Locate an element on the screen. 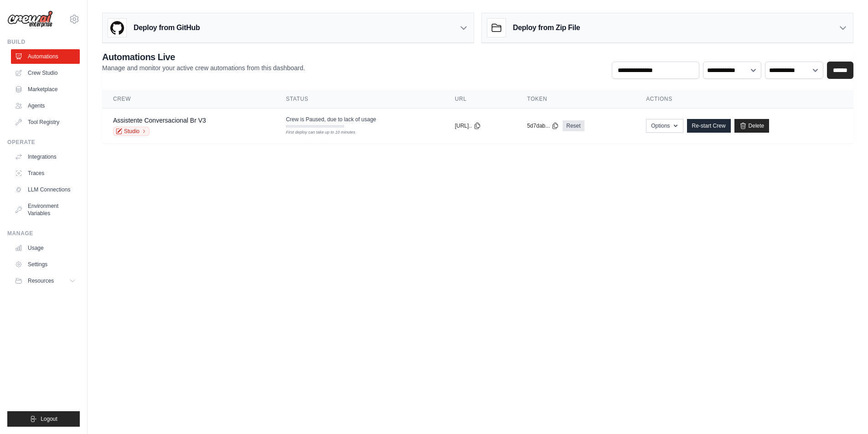 Image resolution: width=868 pixels, height=434 pixels. h3: Deploy from GitHub is located at coordinates (167, 28).